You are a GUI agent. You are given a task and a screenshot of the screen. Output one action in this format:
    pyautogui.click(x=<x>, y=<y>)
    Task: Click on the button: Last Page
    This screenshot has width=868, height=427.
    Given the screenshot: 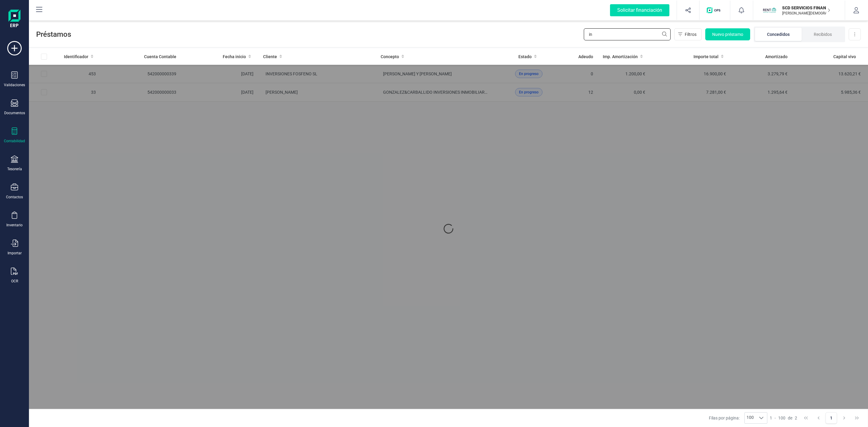 What is the action you would take?
    pyautogui.click(x=857, y=418)
    